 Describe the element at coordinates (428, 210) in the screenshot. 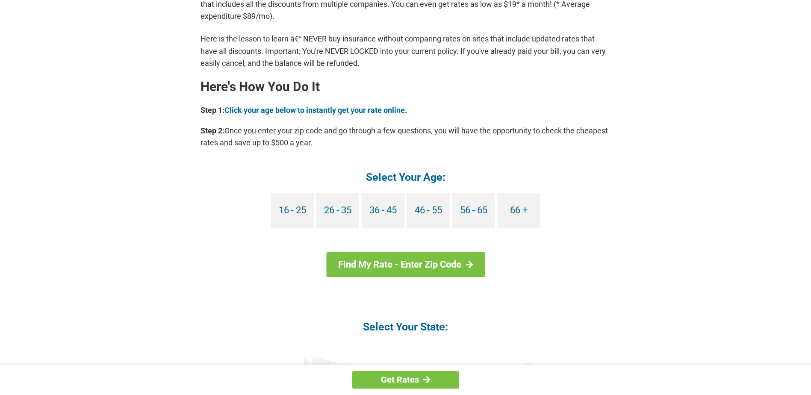

I see `a: 46 - 55` at that location.